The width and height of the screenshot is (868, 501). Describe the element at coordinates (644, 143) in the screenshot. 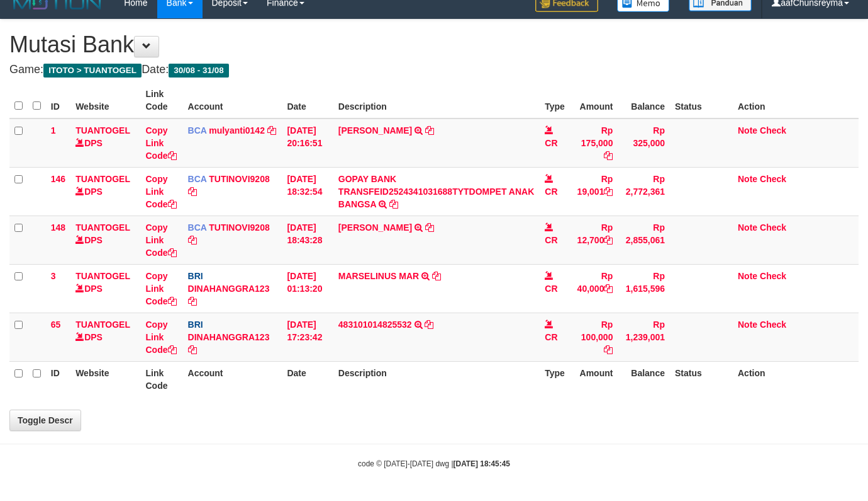

I see `td: Rp 325,000` at that location.